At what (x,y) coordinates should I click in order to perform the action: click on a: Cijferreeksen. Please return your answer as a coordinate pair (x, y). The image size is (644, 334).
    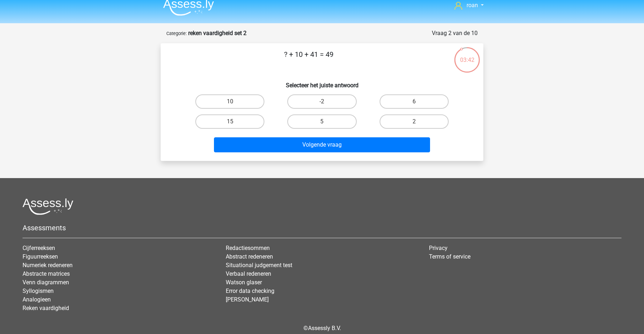
    Looking at the image, I should click on (39, 248).